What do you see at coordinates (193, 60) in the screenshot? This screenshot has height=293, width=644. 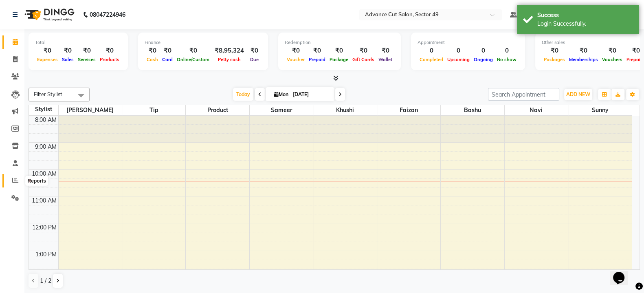 I see `span: Online/Custom` at bounding box center [193, 60].